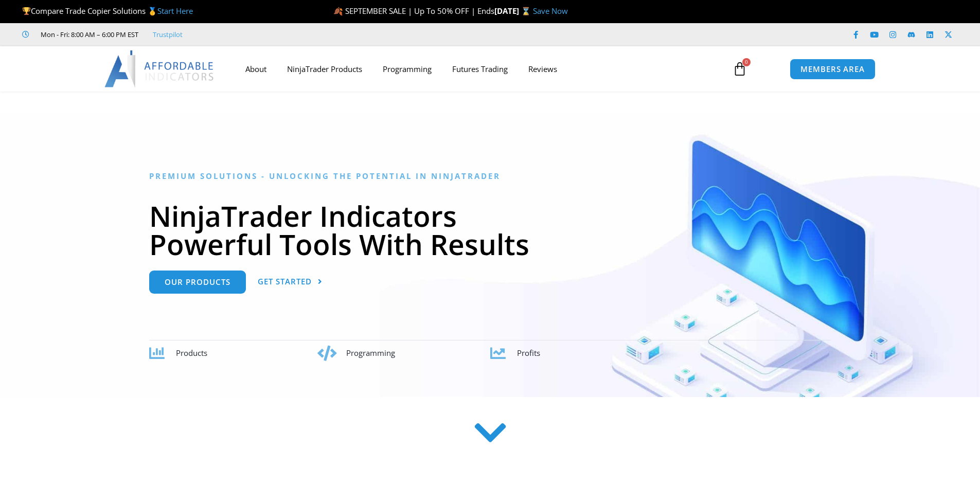 The image size is (980, 486). I want to click on span: Products, so click(191, 353).